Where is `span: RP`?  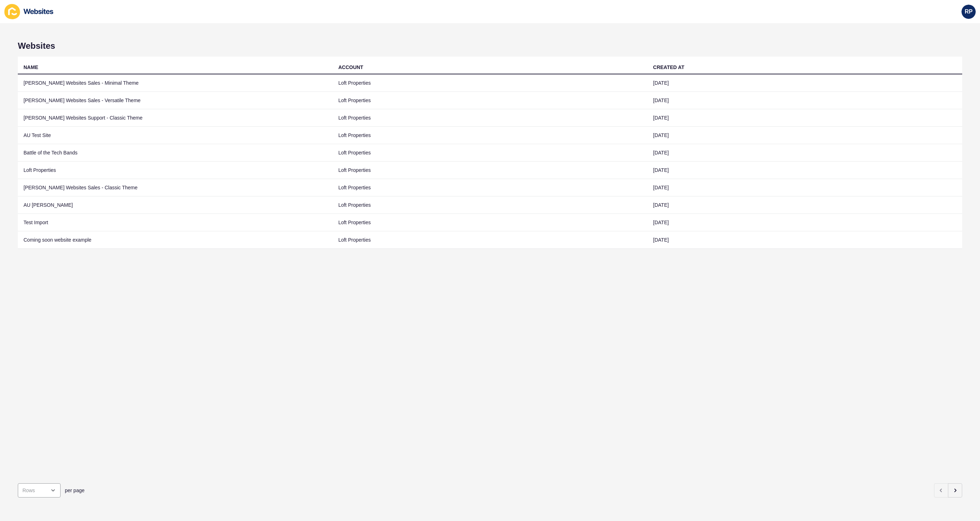 span: RP is located at coordinates (968, 12).